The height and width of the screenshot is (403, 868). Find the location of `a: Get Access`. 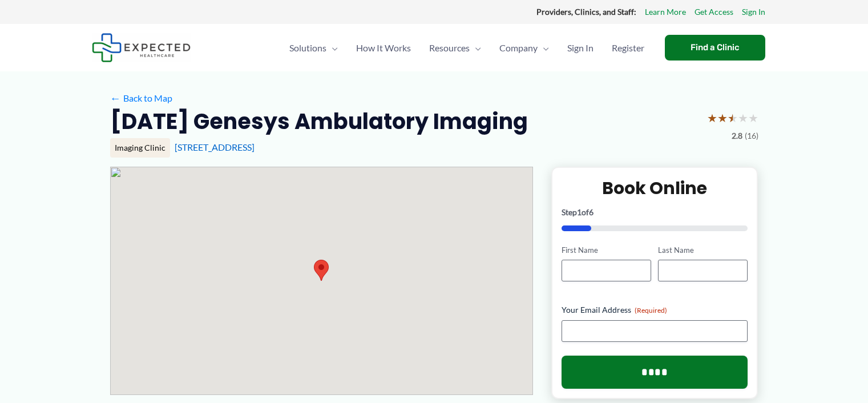

a: Get Access is located at coordinates (714, 12).